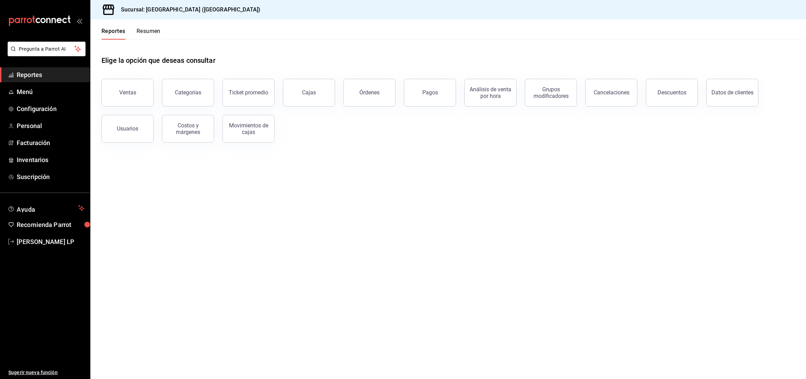  What do you see at coordinates (50, 126) in the screenshot?
I see `span: Personal` at bounding box center [50, 126].